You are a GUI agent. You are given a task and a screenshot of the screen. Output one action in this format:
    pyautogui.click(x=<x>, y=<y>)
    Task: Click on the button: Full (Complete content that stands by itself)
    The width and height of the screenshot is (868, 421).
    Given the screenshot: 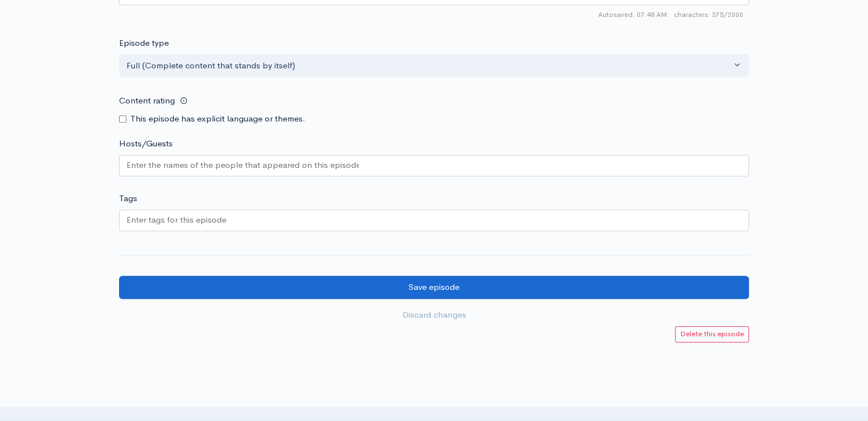 What is the action you would take?
    pyautogui.click(x=434, y=66)
    